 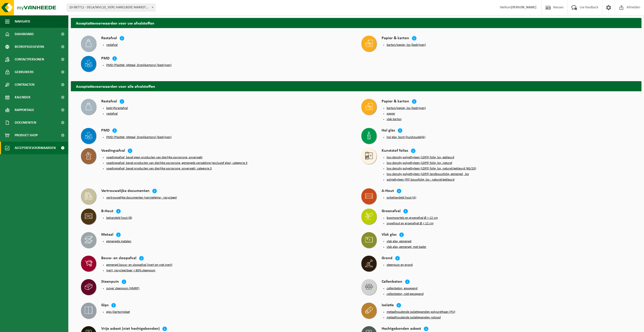 What do you see at coordinates (122, 288) in the screenshot?
I see `button: zuiver steenpuin (HMRP)` at bounding box center [122, 288].